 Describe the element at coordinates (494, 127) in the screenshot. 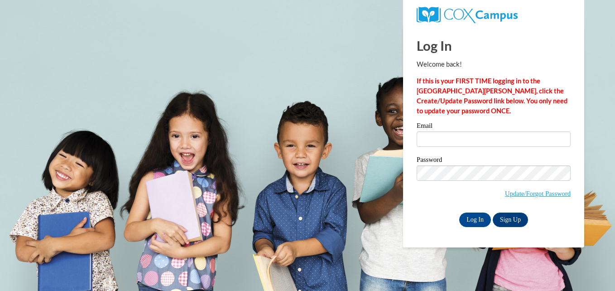

I see `label: Email` at that location.